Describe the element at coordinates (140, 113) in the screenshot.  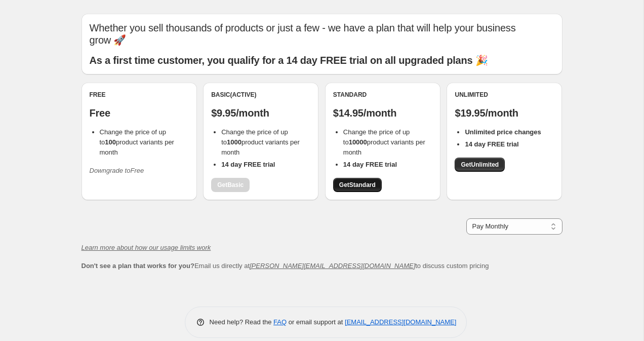
I see `p: Free` at that location.